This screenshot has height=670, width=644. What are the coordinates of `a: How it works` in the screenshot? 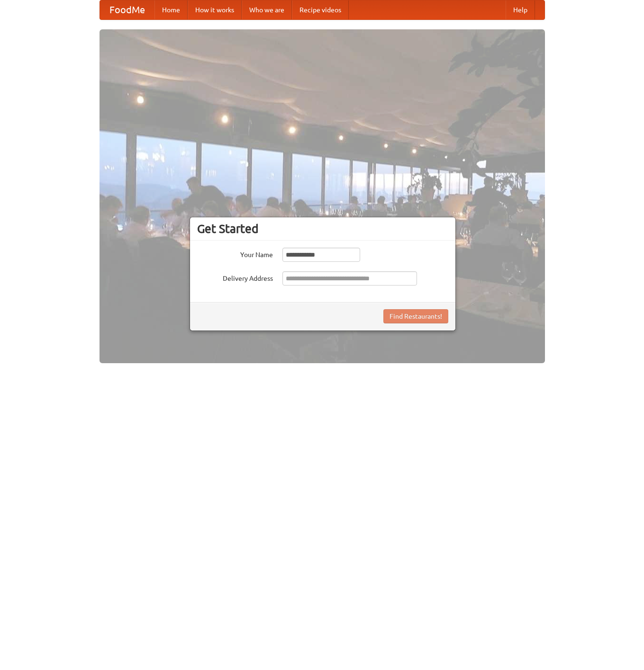 It's located at (215, 10).